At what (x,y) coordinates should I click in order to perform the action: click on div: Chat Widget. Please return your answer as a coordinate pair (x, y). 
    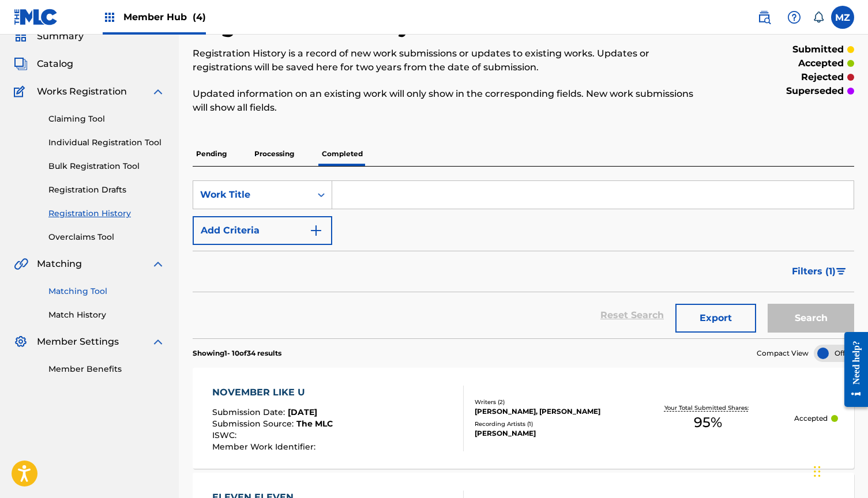
    Looking at the image, I should click on (839, 470).